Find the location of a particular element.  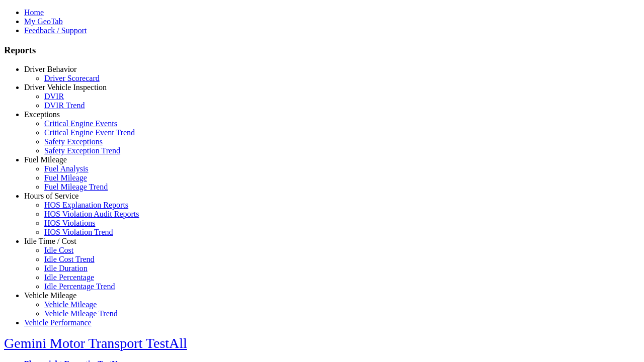

a: Driver Scorecard is located at coordinates (72, 78).